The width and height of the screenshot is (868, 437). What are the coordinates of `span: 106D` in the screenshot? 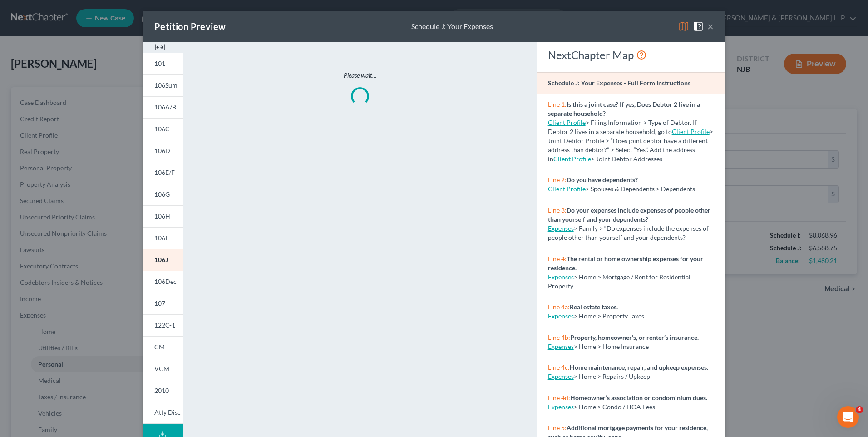 It's located at (162, 150).